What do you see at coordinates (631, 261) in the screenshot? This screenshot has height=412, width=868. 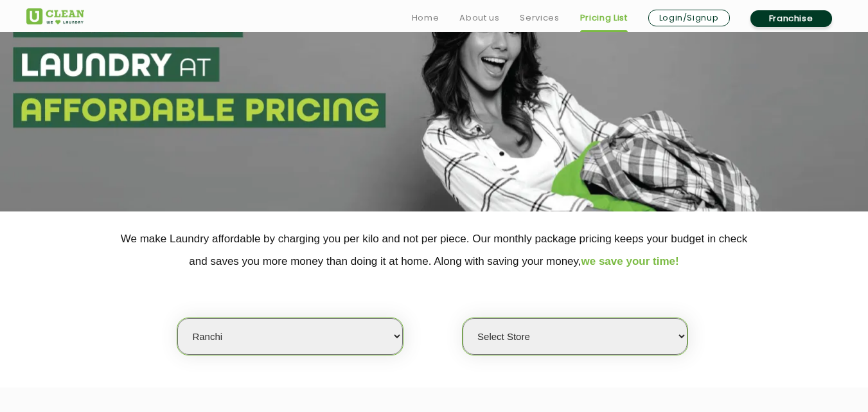 I see `span: we save your time!` at bounding box center [631, 261].